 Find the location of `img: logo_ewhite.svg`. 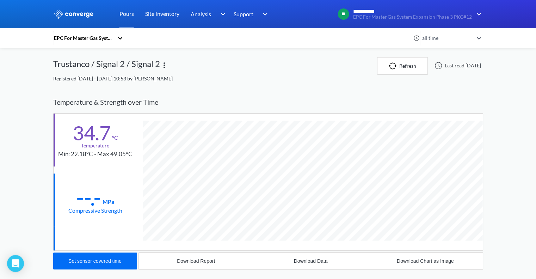

img: logo_ewhite.svg is located at coordinates (74, 14).